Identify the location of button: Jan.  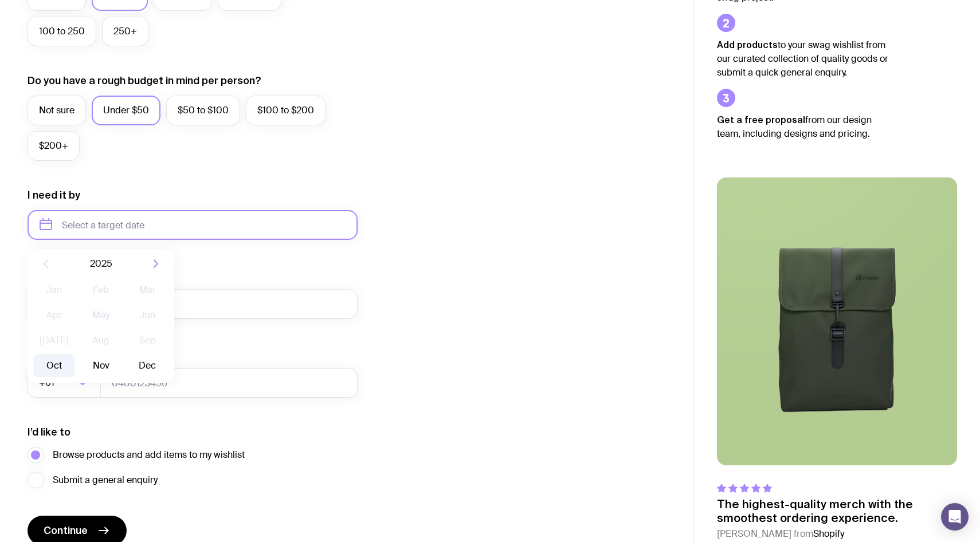
(54, 290).